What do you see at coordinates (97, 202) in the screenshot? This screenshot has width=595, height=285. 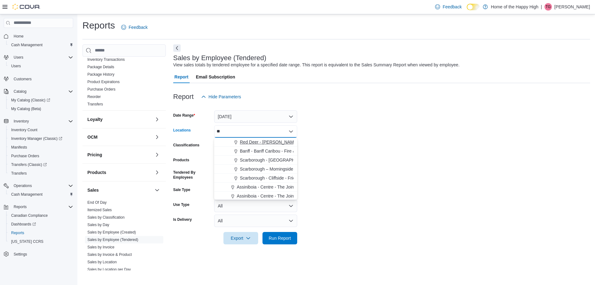 I see `span: End Of Day` at bounding box center [97, 202].